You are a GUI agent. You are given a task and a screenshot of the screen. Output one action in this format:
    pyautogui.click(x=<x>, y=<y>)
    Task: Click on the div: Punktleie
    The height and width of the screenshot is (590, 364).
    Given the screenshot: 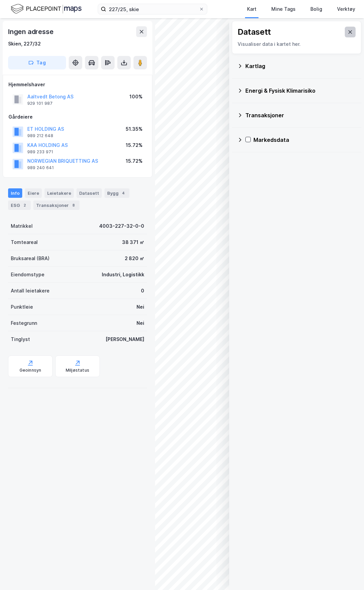 What is the action you would take?
    pyautogui.click(x=22, y=307)
    